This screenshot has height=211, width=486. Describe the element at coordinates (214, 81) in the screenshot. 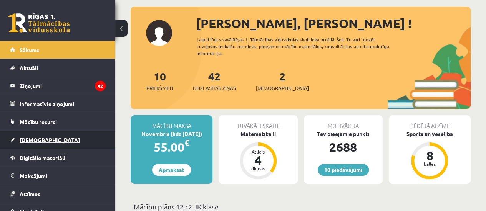

I see `a: 42Neizlasītās ziņas` at that location.